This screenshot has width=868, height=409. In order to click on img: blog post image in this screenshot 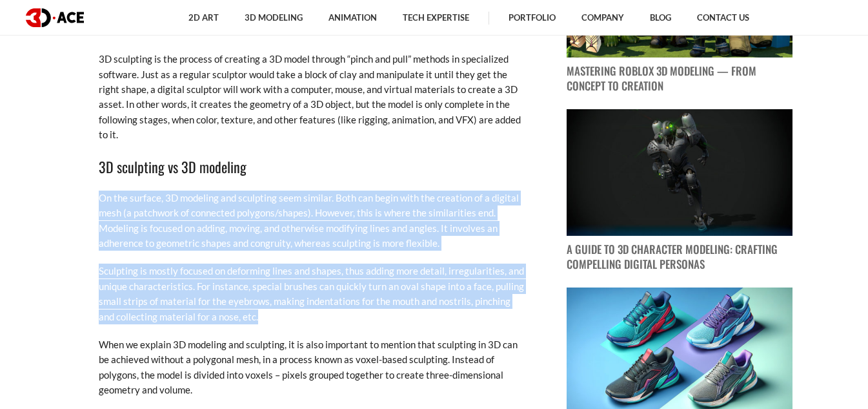, I will do `click(680, 172)`.